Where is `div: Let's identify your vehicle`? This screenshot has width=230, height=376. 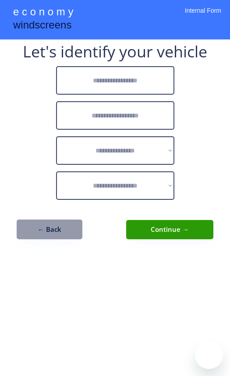
div: Let's identify your vehicle is located at coordinates (115, 52).